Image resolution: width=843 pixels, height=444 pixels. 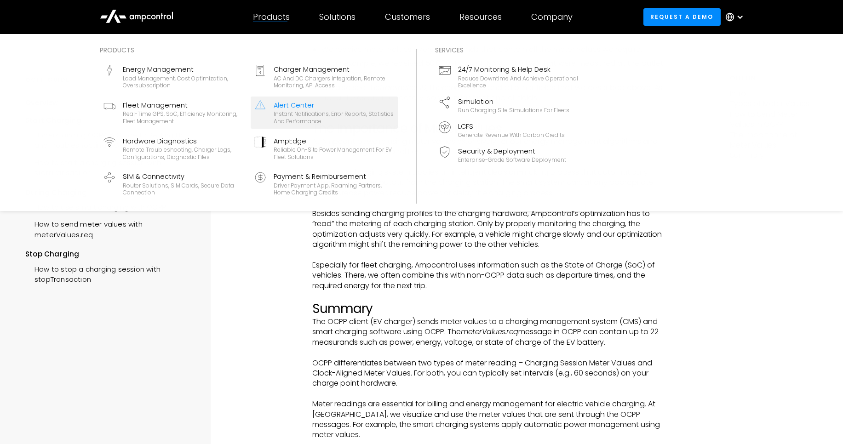 I want to click on em: meterValues.req, so click(x=490, y=332).